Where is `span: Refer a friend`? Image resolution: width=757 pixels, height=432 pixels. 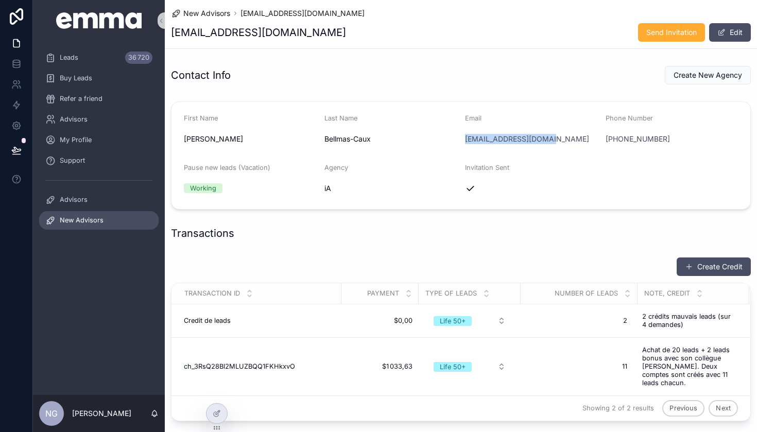
span: Refer a friend is located at coordinates (81, 99).